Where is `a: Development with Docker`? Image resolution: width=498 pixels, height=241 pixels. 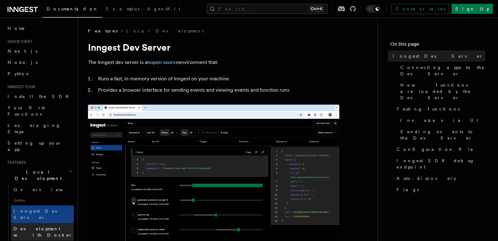
a: Development with Docker is located at coordinates (42, 231).